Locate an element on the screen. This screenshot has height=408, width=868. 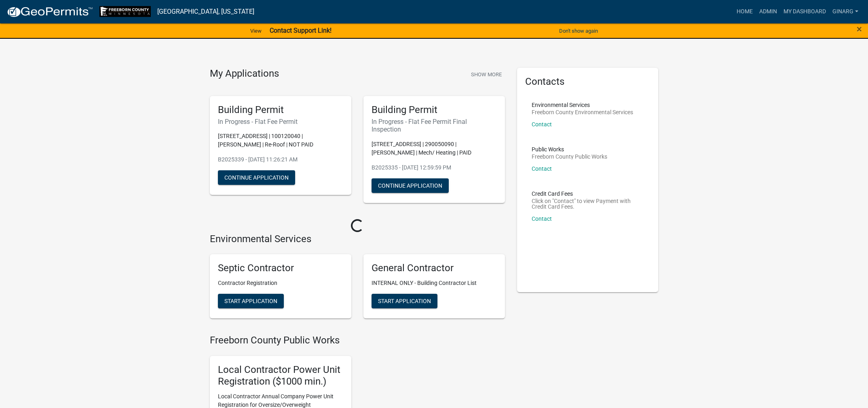
h6: In Progress - Flat Fee Permit is located at coordinates (280, 121).